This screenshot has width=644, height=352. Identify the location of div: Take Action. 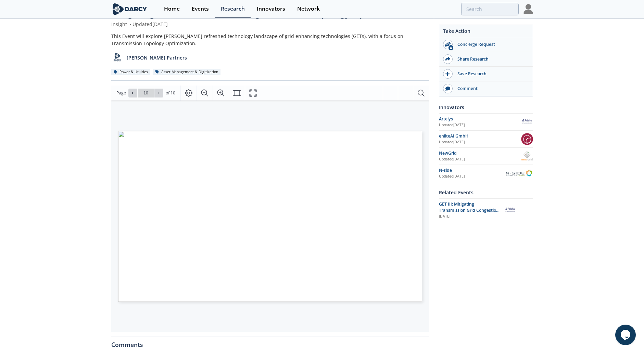
(486, 32).